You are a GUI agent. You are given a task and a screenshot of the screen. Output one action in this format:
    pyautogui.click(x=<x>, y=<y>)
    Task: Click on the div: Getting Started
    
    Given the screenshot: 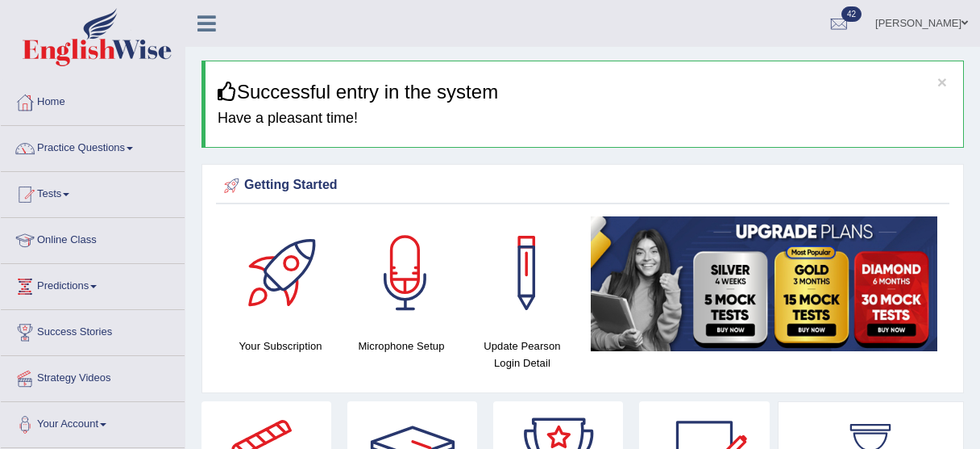 What is the action you would take?
    pyautogui.click(x=582, y=186)
    